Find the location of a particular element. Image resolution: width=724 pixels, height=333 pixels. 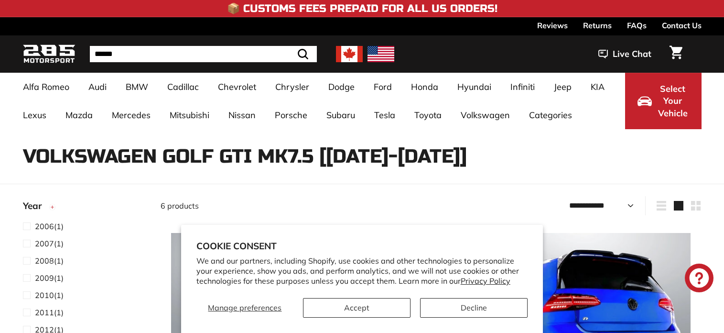

a: Lexus is located at coordinates (34, 115).